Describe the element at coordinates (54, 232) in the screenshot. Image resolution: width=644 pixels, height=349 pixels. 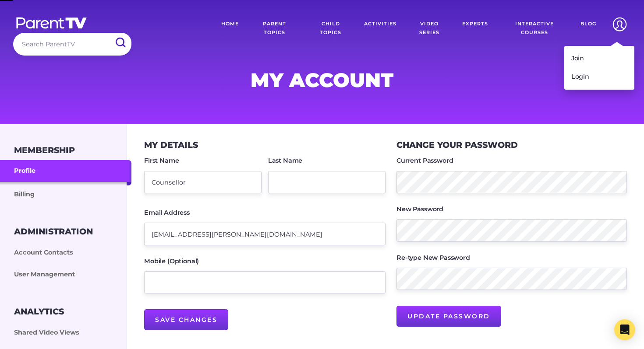
I see `h3: Administration` at that location.